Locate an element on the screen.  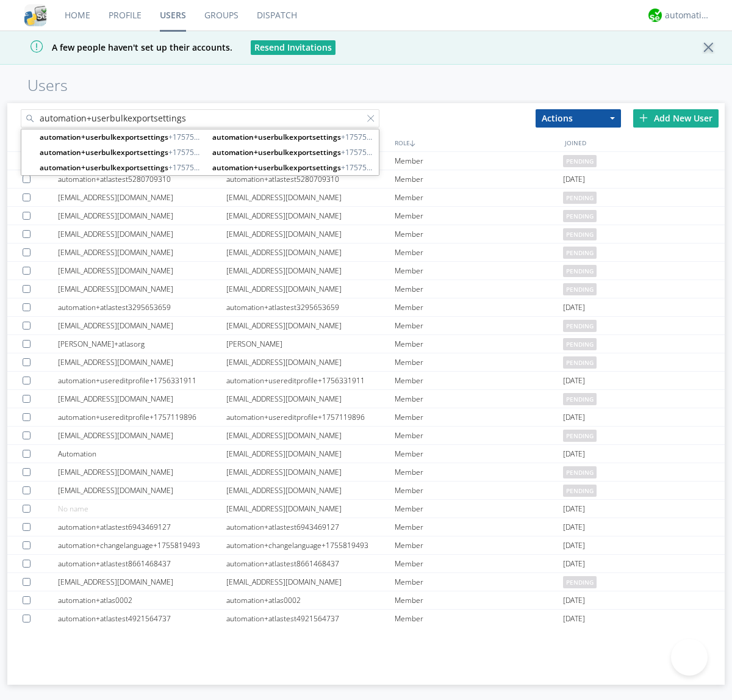
button: Actions is located at coordinates (578, 118).